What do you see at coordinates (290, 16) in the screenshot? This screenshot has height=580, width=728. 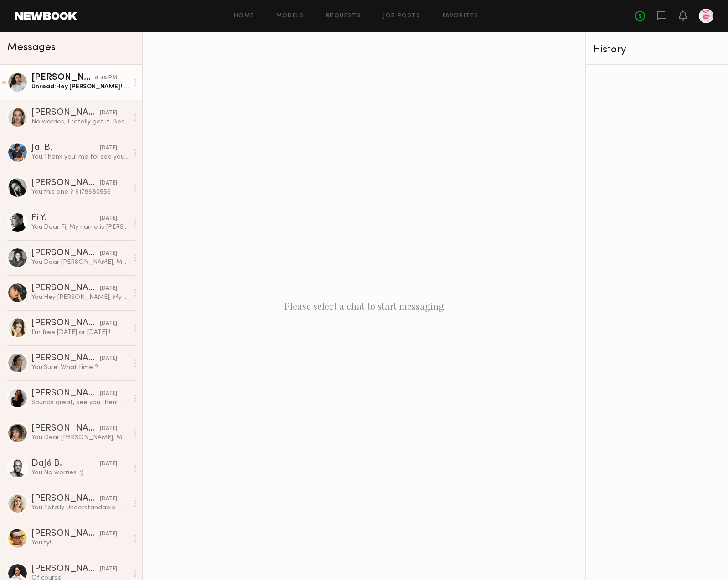 I see `a: Models` at bounding box center [290, 16].